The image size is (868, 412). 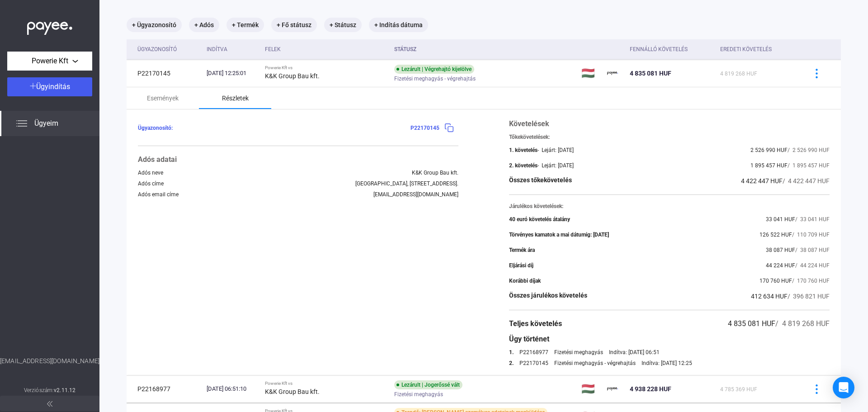 I want to click on div: 2. követelés, so click(x=523, y=165).